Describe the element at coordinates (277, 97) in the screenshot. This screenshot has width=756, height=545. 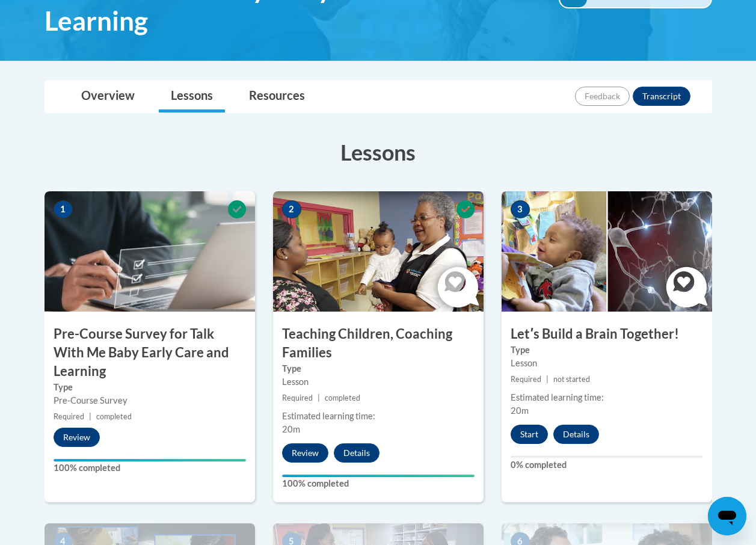
I see `a: Resources` at that location.